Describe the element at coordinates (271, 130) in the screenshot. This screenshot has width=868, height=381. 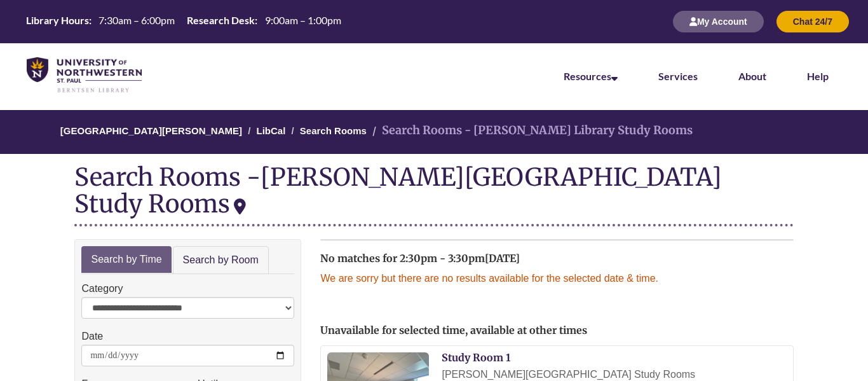
I see `a: LibCal` at that location.